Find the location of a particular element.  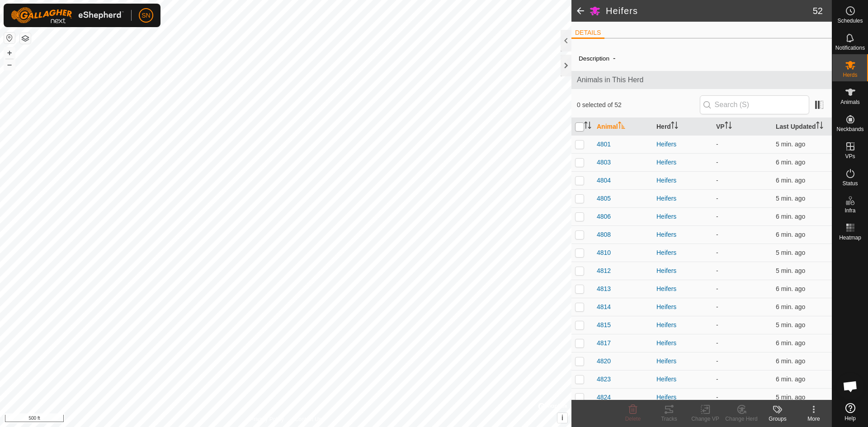

span: Notifications is located at coordinates (849, 48).